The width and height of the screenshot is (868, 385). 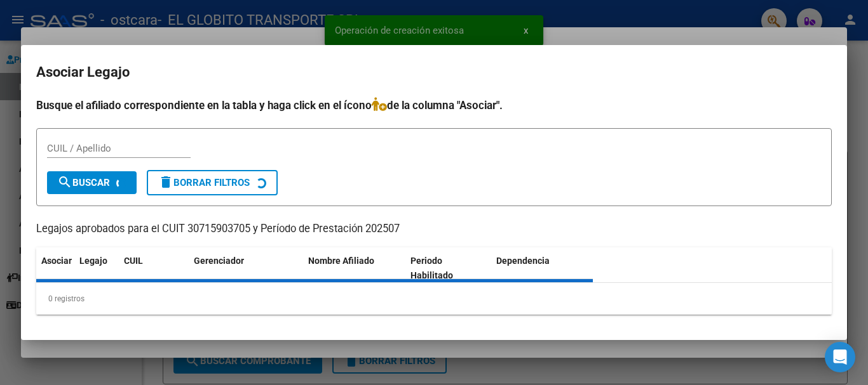 What do you see at coordinates (204, 183) in the screenshot?
I see `span: Borrar Filtros` at bounding box center [204, 183].